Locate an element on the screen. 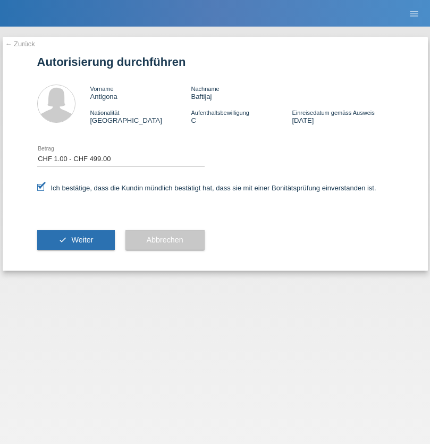  button: Abbrechen is located at coordinates (165, 240).